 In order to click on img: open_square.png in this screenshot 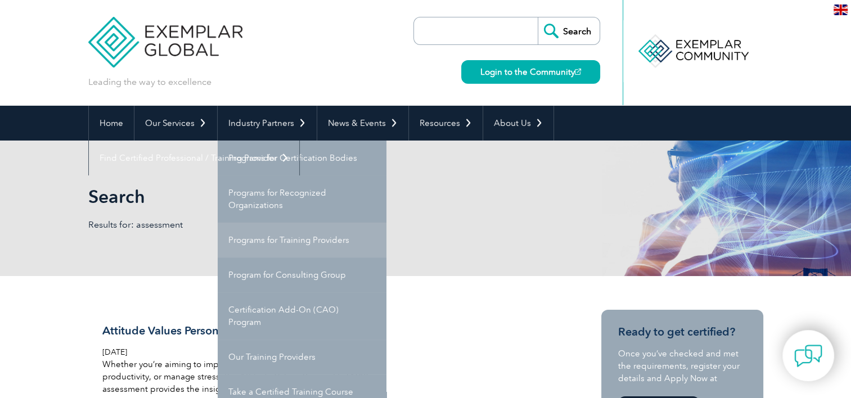, I will do `click(577, 71)`.